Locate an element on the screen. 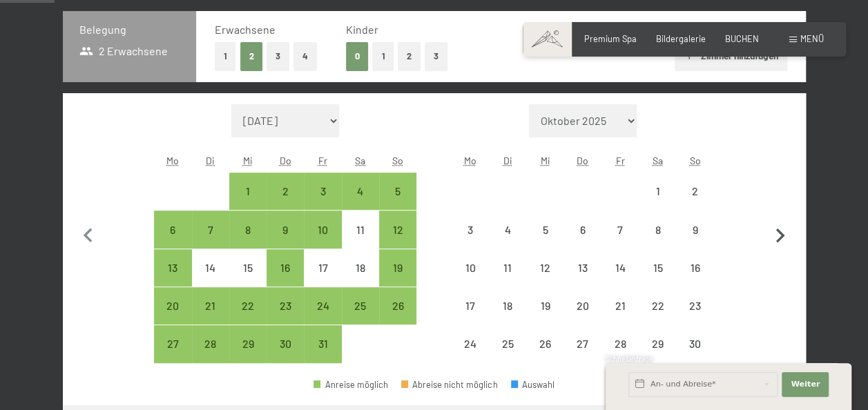 The width and height of the screenshot is (868, 410). div: Wed Oct 15 2025 is located at coordinates (248, 268).